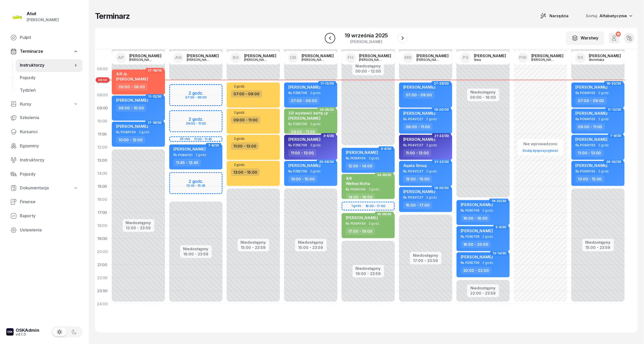  What do you see at coordinates (103, 213) in the screenshot?
I see `div: 17:00` at bounding box center [103, 213].